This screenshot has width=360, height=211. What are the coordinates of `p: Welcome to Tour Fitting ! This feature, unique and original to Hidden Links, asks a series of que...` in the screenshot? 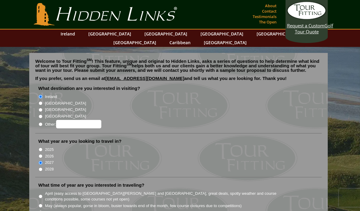 It's located at (178, 66).